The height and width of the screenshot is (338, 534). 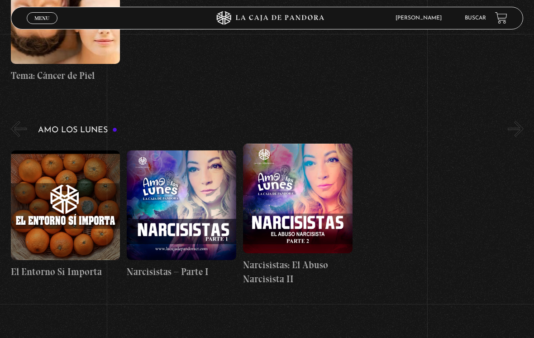 I want to click on button: Previous, so click(x=19, y=129).